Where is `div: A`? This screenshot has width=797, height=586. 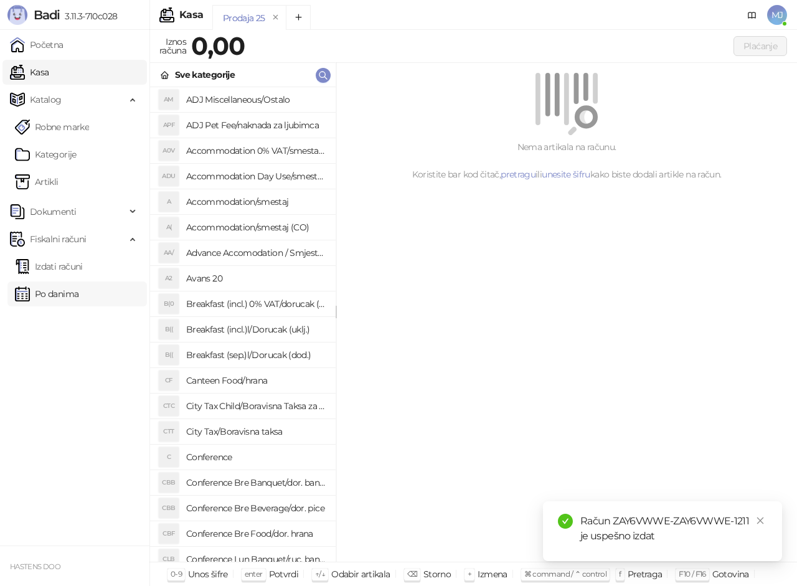 div: A is located at coordinates (169, 202).